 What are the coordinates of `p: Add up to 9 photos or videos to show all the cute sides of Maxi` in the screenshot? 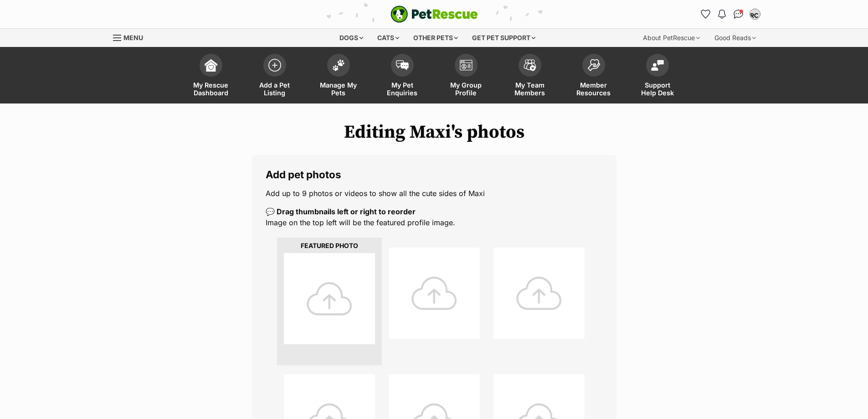 It's located at (434, 193).